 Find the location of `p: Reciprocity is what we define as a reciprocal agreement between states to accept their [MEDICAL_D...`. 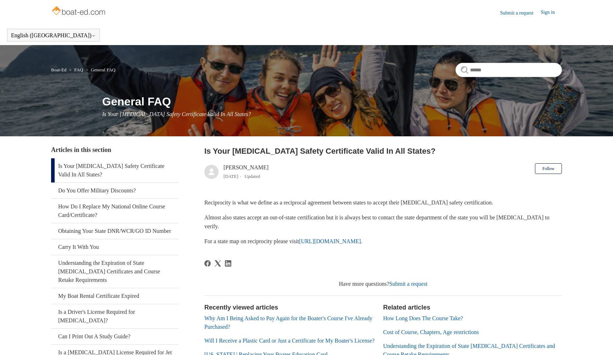

p: Reciprocity is what we define as a reciprocal agreement between states to accept their [MEDICAL_D... is located at coordinates (383, 203).